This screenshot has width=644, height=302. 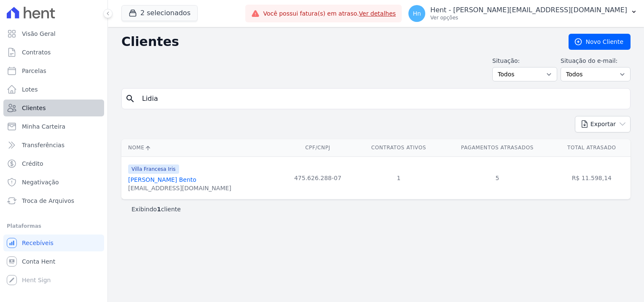 What do you see at coordinates (43, 127) in the screenshot?
I see `span: Minha Carteira` at bounding box center [43, 127].